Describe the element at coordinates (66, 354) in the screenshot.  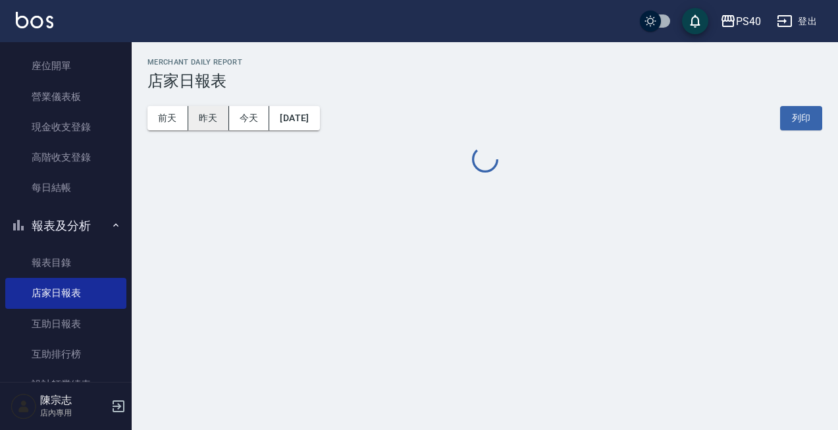
I see `a: 互助排行榜` at that location.